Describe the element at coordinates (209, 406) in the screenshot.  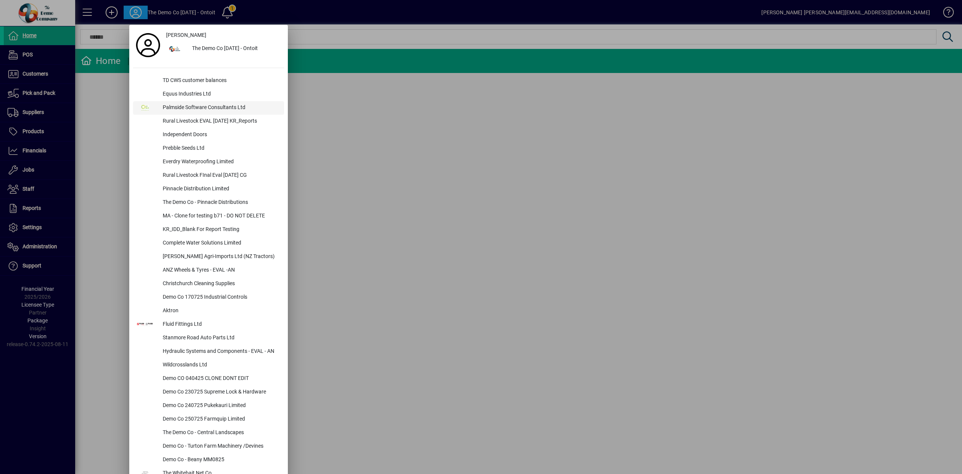
I see `button: Demo Co 240725 Pukekauri Limited` at that location.